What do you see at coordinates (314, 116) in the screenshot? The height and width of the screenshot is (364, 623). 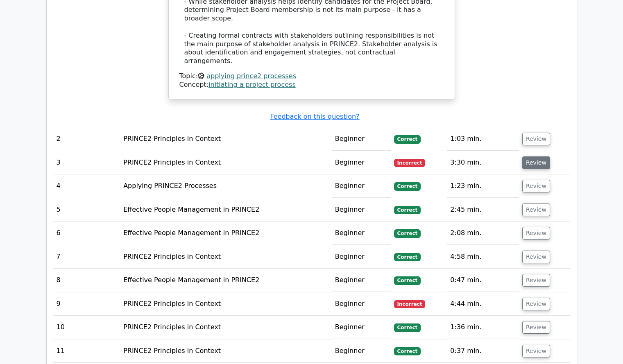 I see `a: Feedback on this question?` at bounding box center [314, 116].